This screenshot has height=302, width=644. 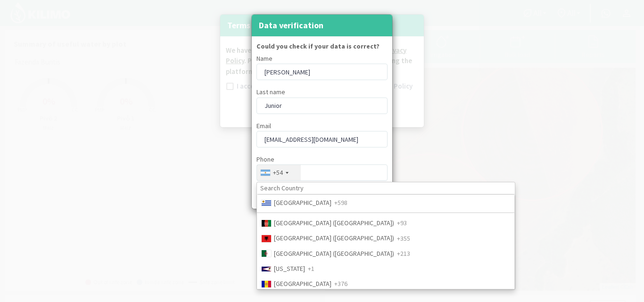 What do you see at coordinates (311, 269) in the screenshot?
I see `span: +1` at bounding box center [311, 269].